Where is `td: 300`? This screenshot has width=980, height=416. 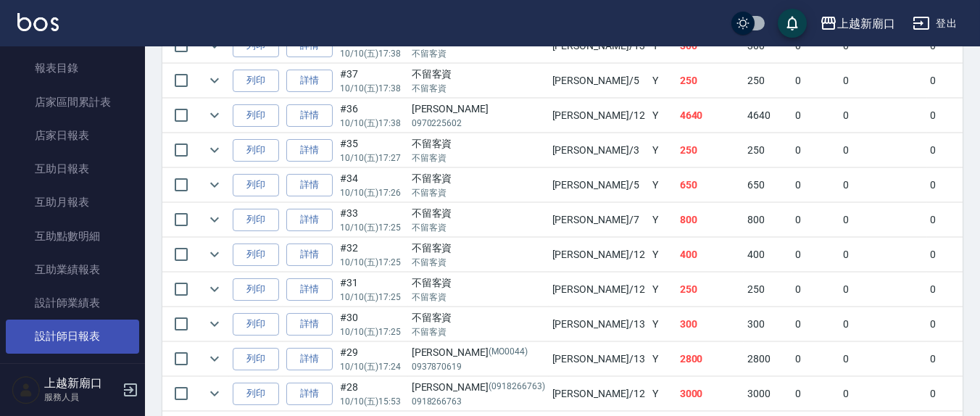
td: 300 is located at coordinates (767, 324).